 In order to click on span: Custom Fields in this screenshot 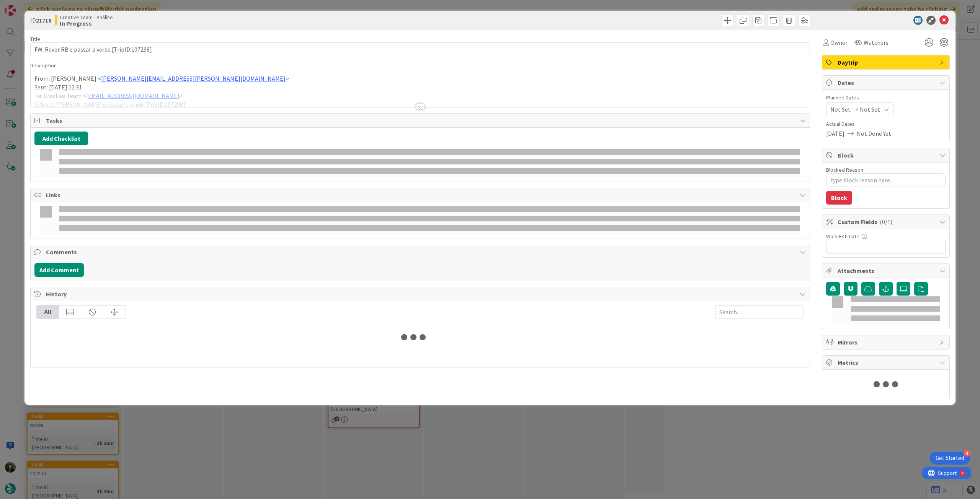, I will do `click(887, 222)`.